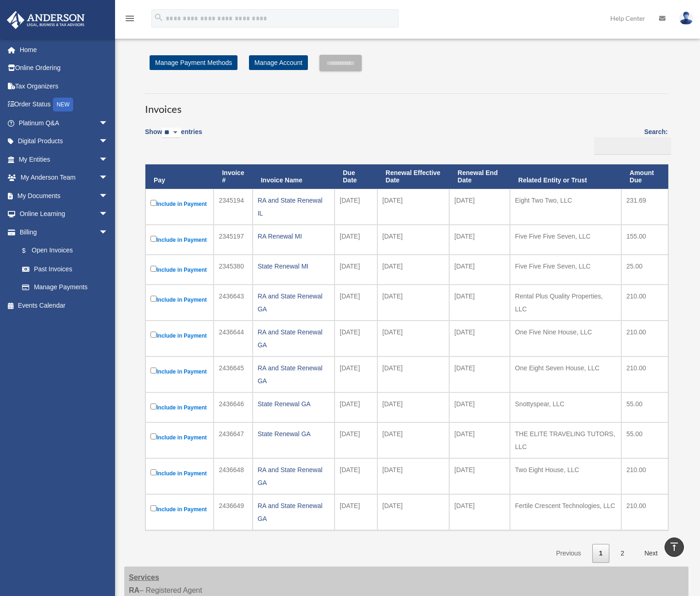 The image size is (700, 596). What do you see at coordinates (130, 18) in the screenshot?
I see `i: menu` at bounding box center [130, 18].